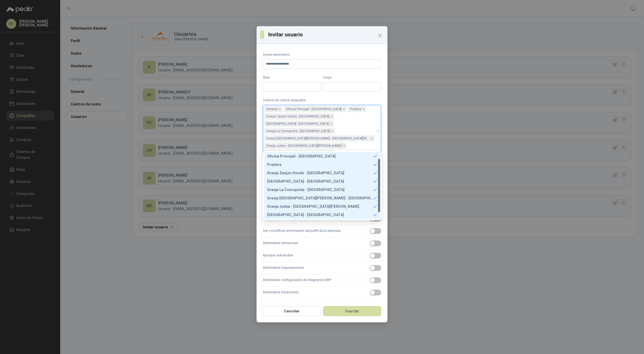 Image resolution: width=644 pixels, height=354 pixels. What do you see at coordinates (305, 145) in the screenshot?
I see `span: Granja Judea - Ciudad Candelaria` at bounding box center [305, 145].